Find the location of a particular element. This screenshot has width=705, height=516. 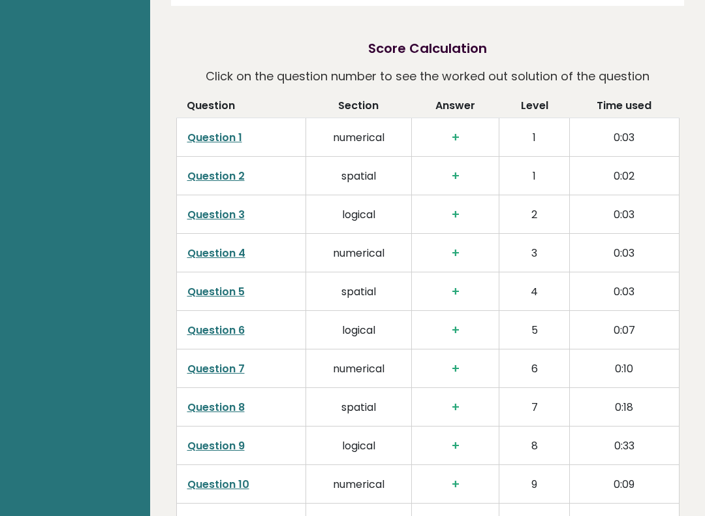

td: 2 is located at coordinates (534, 215).